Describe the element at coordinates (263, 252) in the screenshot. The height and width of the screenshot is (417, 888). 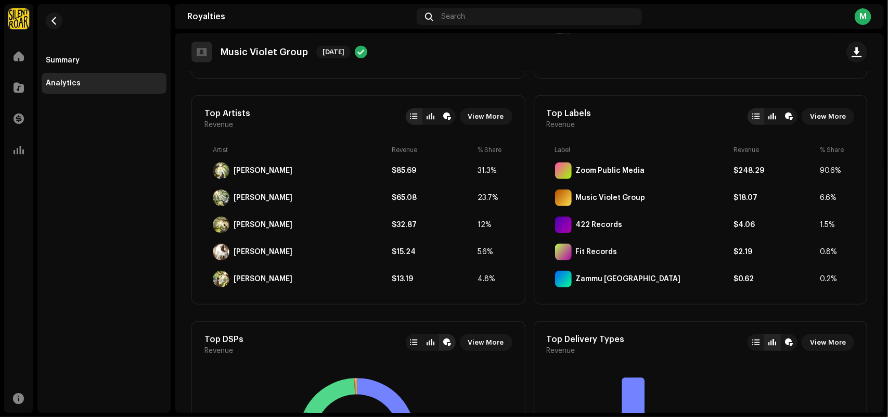
I see `div: Hafiz Muhammad Shehzad` at that location.